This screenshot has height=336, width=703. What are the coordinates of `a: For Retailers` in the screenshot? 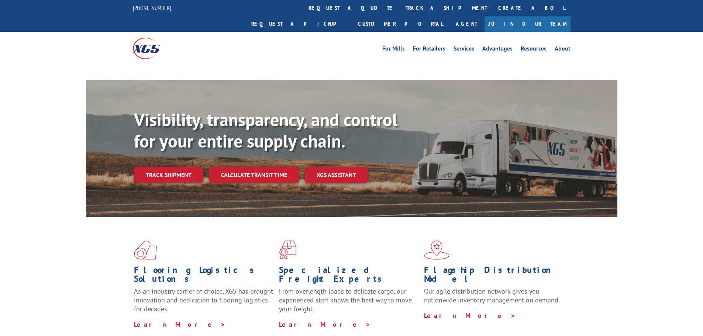 It's located at (429, 50).